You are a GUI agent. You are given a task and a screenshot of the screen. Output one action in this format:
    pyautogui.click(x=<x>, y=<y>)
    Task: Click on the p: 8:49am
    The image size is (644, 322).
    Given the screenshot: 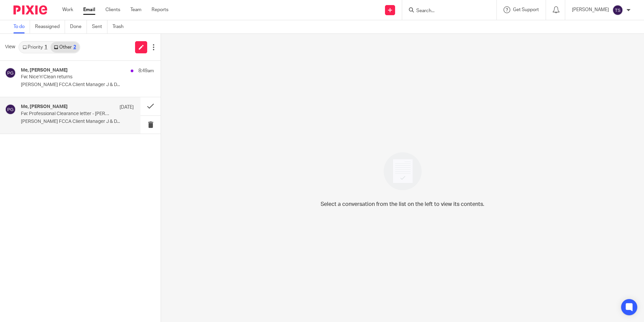 What is the action you would take?
    pyautogui.click(x=146, y=71)
    